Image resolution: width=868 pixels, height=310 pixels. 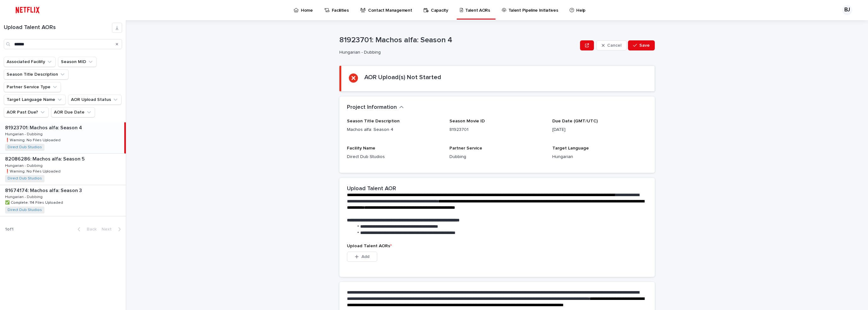 What do you see at coordinates (63, 44) in the screenshot?
I see `div: Search` at bounding box center [63, 44].